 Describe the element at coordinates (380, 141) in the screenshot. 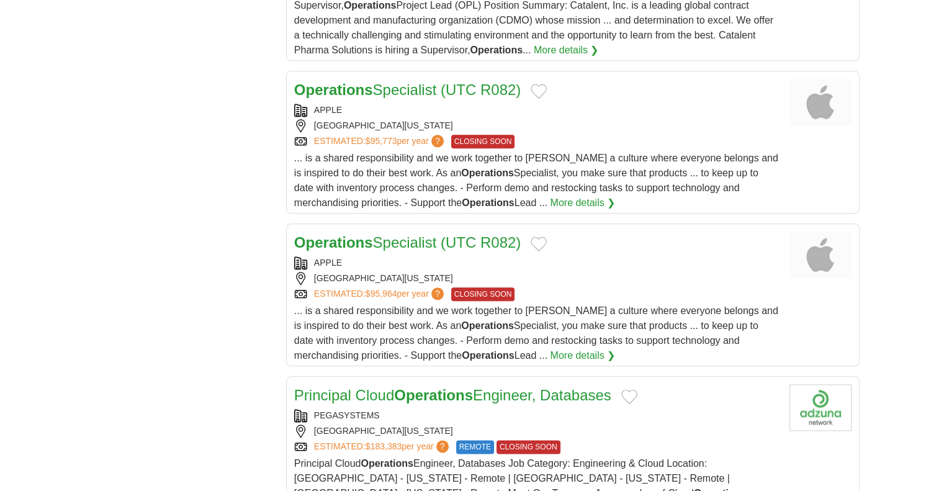

I see `a: ESTIMATED:$95,773per year?` at that location.